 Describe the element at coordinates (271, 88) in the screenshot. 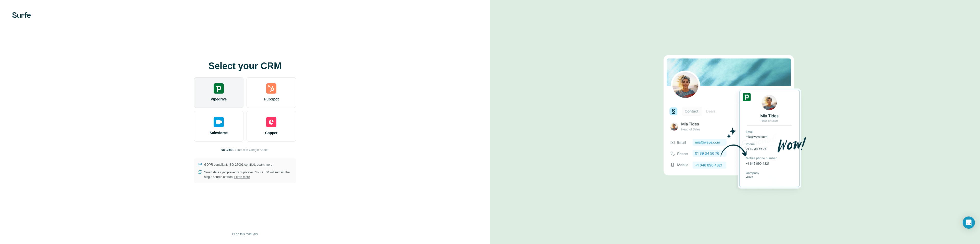

I see `img: hubspot's logo` at that location.